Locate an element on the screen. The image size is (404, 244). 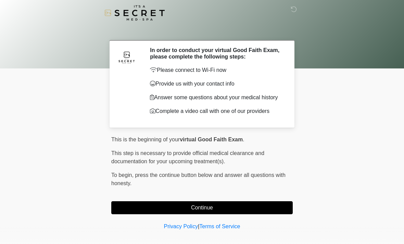
img: Agent Avatar is located at coordinates (127, 57).